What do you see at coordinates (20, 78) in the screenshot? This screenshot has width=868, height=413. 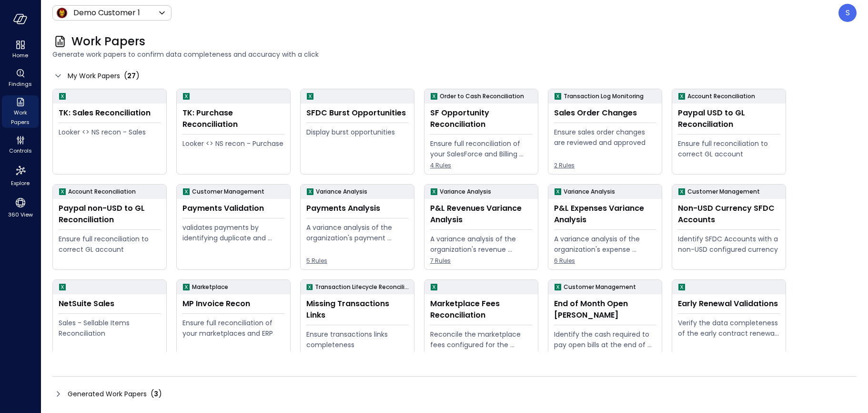 I see `div: Findings` at bounding box center [20, 78].